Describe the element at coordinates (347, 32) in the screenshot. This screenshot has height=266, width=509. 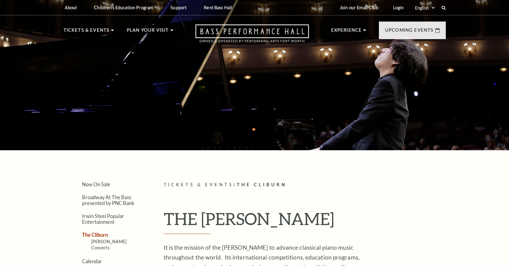
I see `p: Experience` at that location.